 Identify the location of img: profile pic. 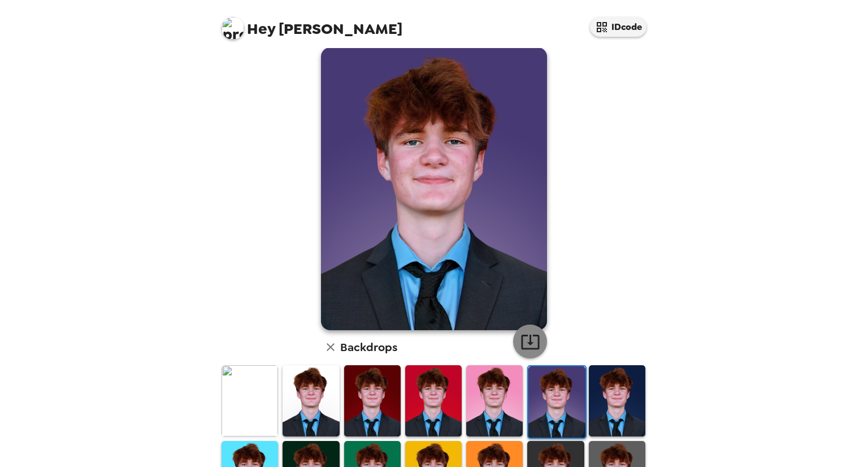
(233, 28).